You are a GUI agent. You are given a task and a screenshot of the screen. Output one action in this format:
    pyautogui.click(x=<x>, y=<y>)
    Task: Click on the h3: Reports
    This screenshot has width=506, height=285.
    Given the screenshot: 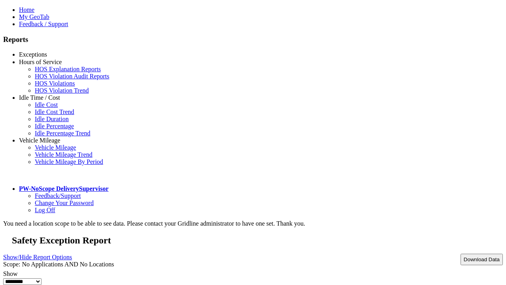 What is the action you would take?
    pyautogui.click(x=253, y=40)
    